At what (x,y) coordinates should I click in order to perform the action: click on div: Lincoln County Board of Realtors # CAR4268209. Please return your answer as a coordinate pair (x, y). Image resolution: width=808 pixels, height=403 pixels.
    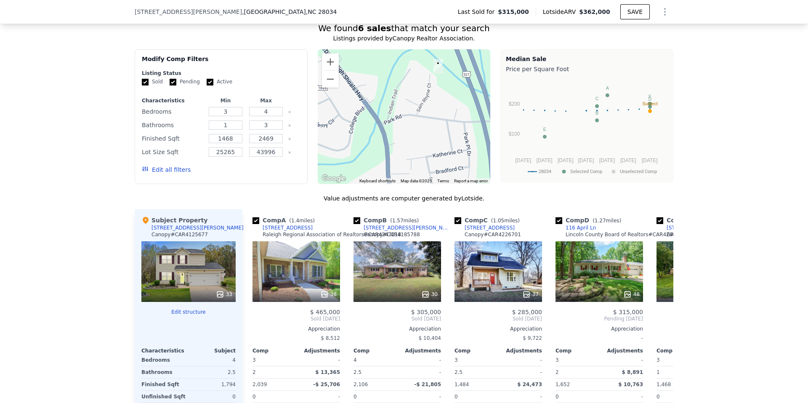
    Looking at the image, I should click on (625, 234).